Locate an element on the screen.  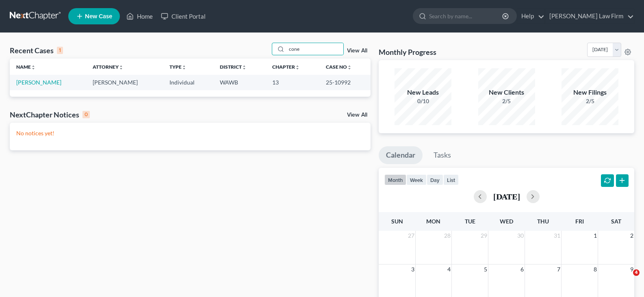
span: 2 is located at coordinates (632, 236).